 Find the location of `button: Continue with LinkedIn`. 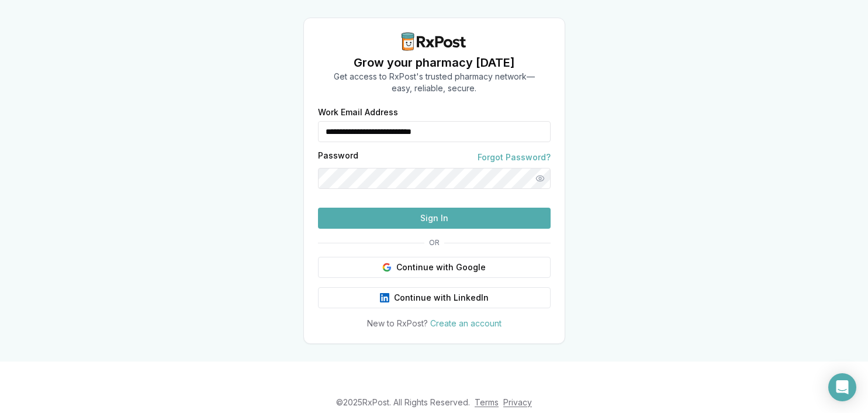

button: Continue with LinkedIn is located at coordinates (434, 298).